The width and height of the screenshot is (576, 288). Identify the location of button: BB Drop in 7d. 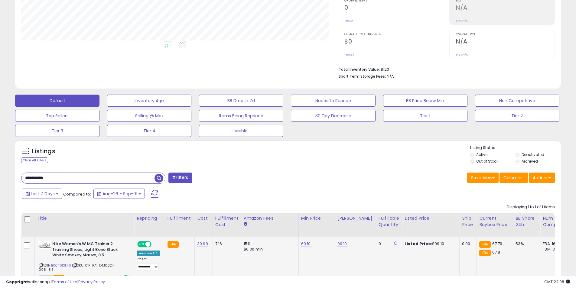
(241, 101).